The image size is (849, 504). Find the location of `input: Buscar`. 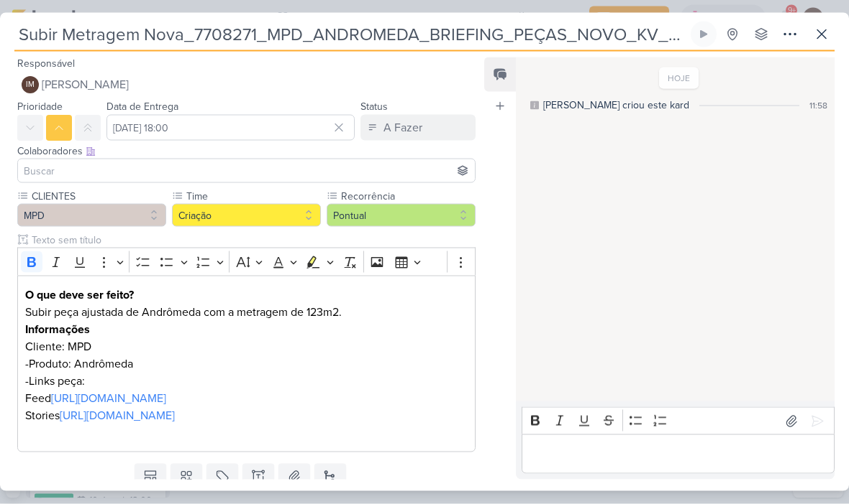

input: Buscar is located at coordinates (246, 171).